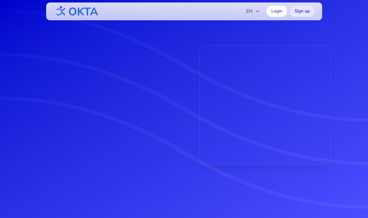  Describe the element at coordinates (76, 11) in the screenshot. I see `img: OKTA logo` at that location.